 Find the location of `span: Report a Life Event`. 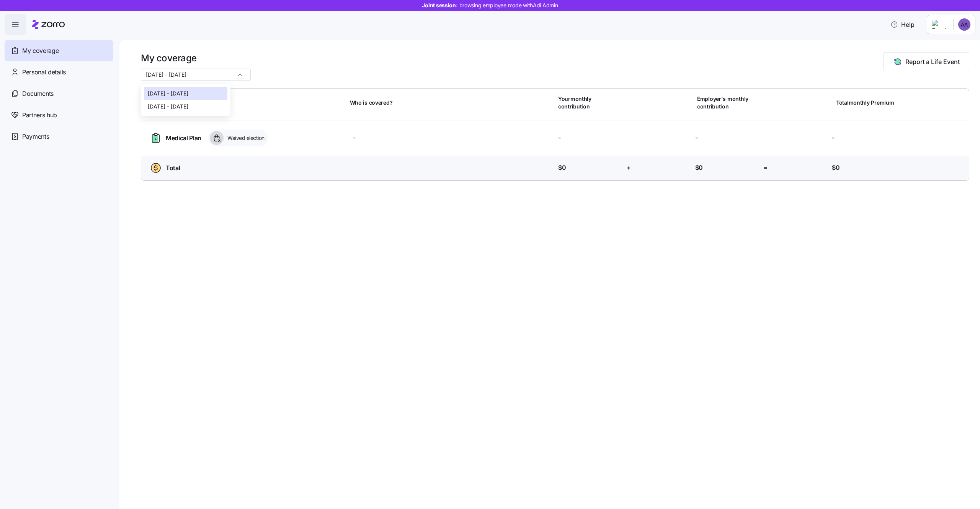

span: Report a Life Event is located at coordinates (932, 62).